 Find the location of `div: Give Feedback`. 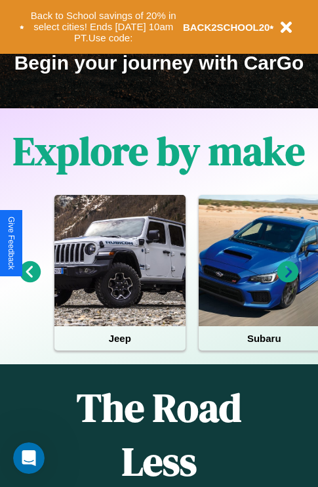

div: Give Feedback is located at coordinates (11, 243).